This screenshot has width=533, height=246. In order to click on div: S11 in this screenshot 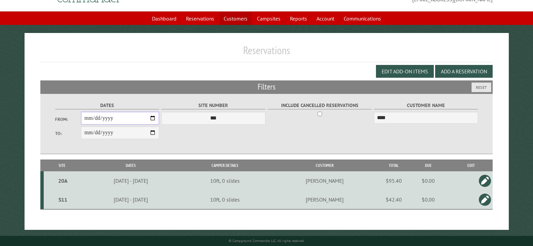, I will do `click(63, 199)`.